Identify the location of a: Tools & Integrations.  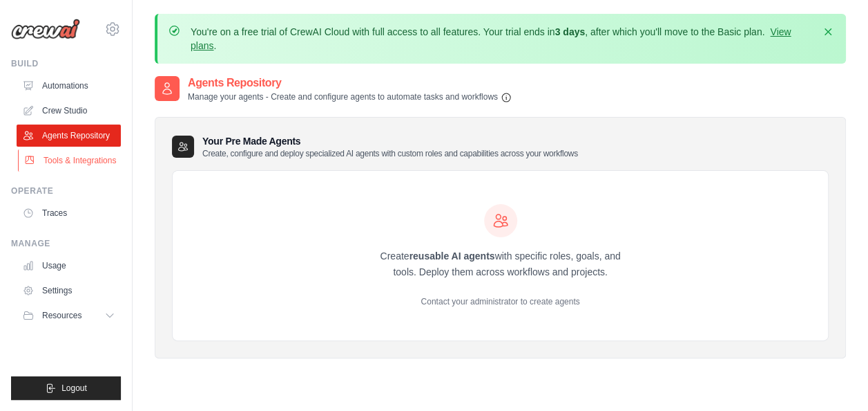
(70, 161).